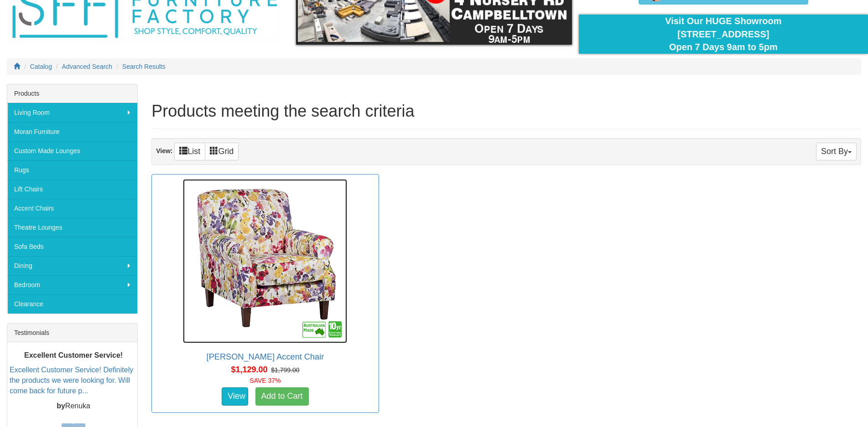 The image size is (868, 427). Describe the element at coordinates (72, 304) in the screenshot. I see `a: Clearance` at that location.